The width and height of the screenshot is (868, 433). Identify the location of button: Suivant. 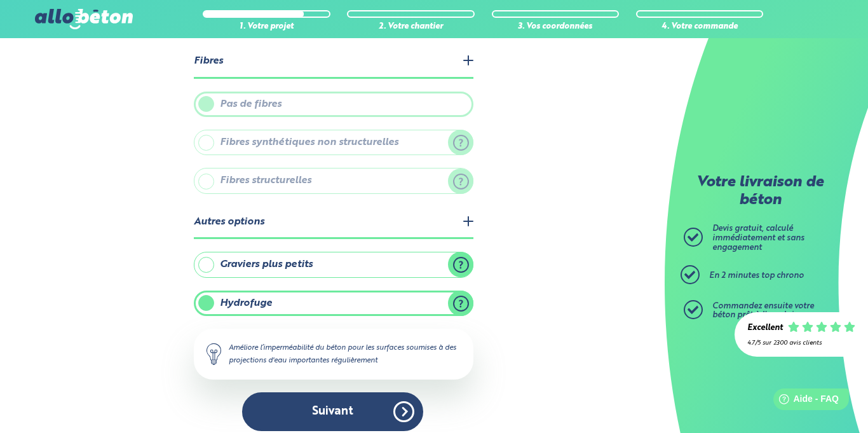
(332, 412).